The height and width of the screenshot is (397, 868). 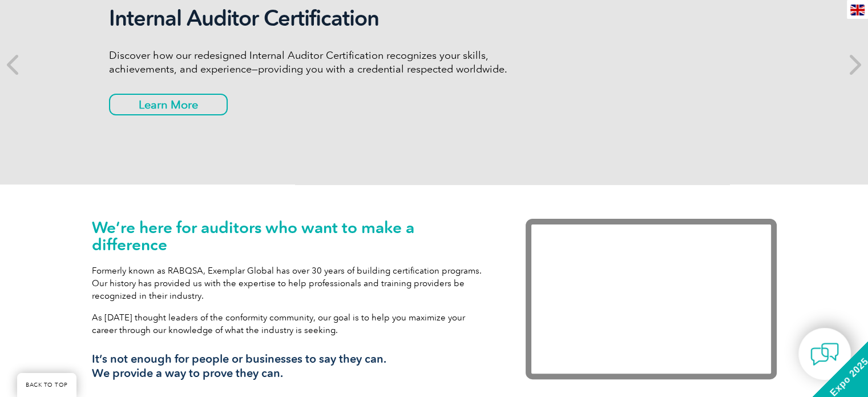 I want to click on a: Learn More, so click(x=168, y=105).